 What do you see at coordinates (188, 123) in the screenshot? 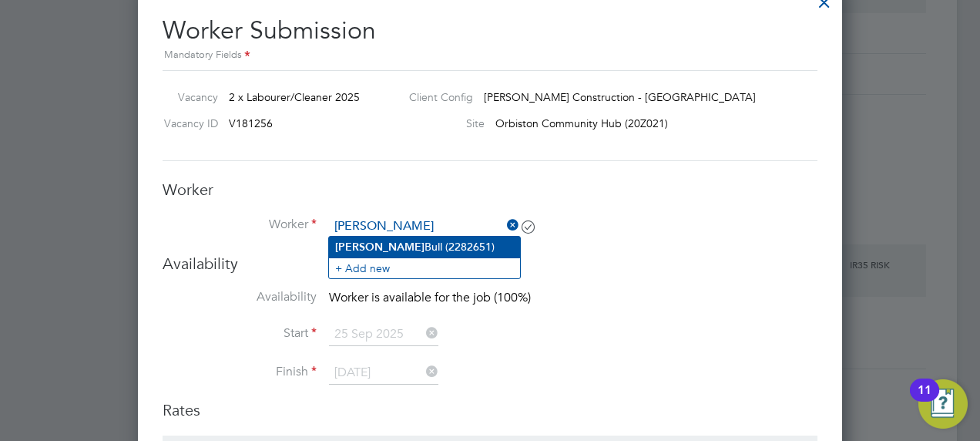
I see `label: Vacancy ID` at bounding box center [188, 123].